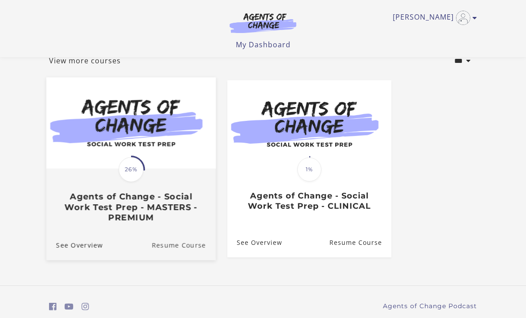 Image resolution: width=526 pixels, height=318 pixels. What do you see at coordinates (53, 306) in the screenshot?
I see `i: https://www.facebook.com/groups/aswbtestprep (Open in a new window)` at bounding box center [53, 306].